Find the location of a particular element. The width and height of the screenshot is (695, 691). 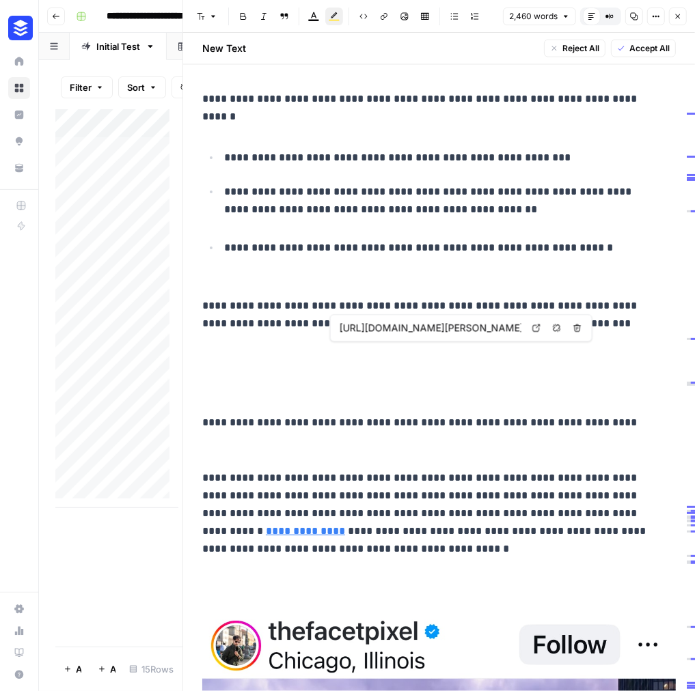

button: Add Row is located at coordinates (72, 669).